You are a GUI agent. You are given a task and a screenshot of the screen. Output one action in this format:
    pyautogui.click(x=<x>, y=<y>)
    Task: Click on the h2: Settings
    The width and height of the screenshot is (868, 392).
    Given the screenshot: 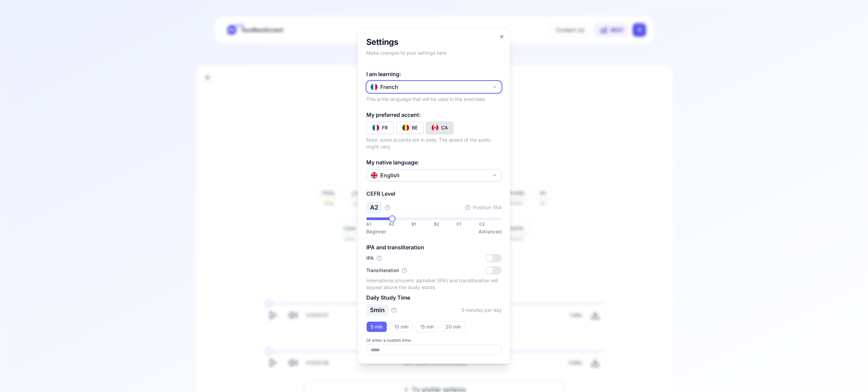 What is the action you would take?
    pyautogui.click(x=434, y=42)
    